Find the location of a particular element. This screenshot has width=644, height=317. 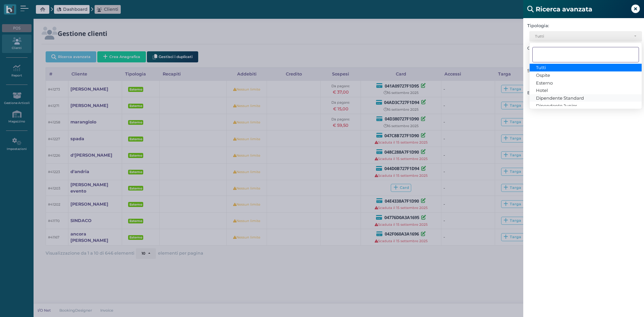

span: Tutti is located at coordinates (541, 67).